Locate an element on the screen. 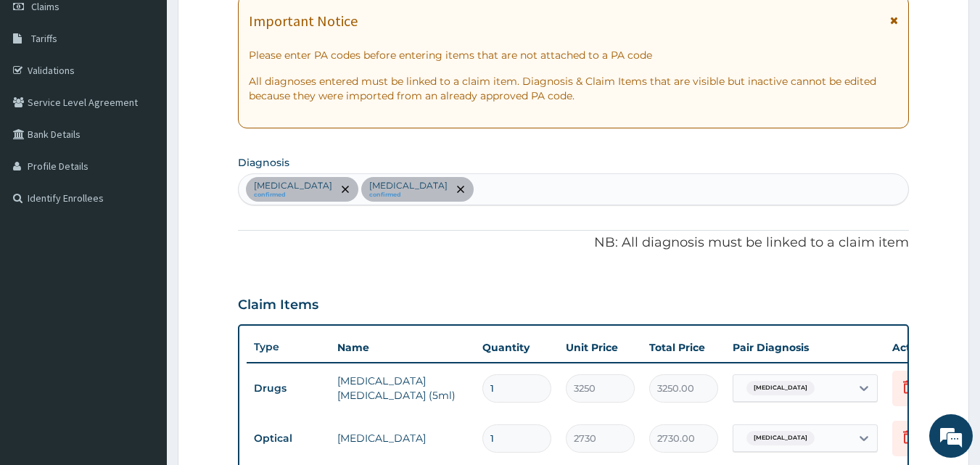  p: NB: All diagnosis must be linked to a claim item is located at coordinates (574, 243).